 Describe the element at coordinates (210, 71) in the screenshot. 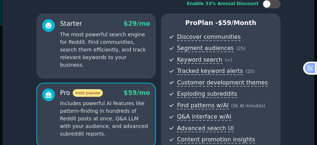

I see `span: Tracked keyword alerts` at that location.